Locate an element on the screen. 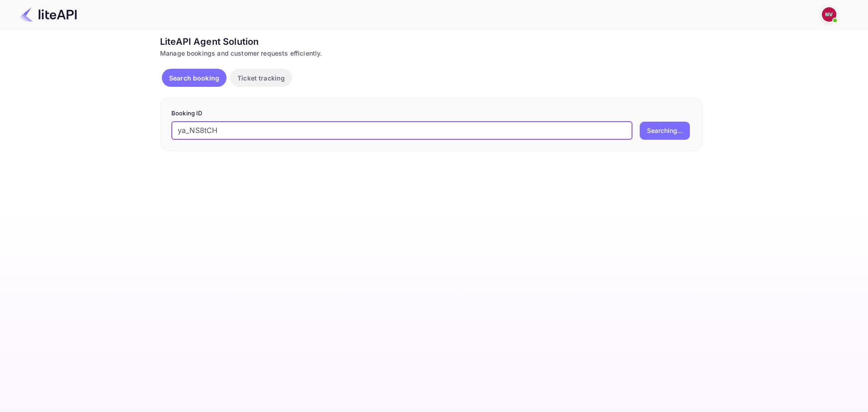 The image size is (868, 412). div: LiteAPI Agent Solution is located at coordinates (431, 42).